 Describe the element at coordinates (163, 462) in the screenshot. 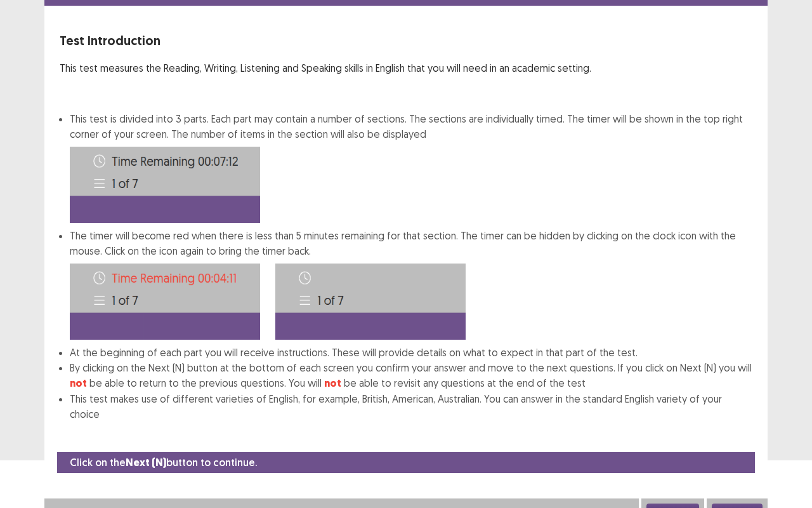

I see `p: Click on the button to continue.` at that location.